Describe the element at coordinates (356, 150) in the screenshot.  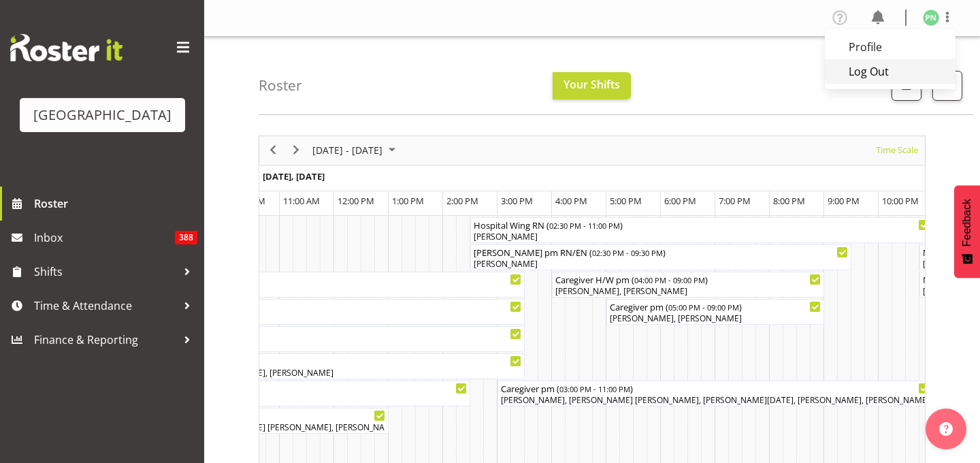
I see `button: October 2025` at that location.